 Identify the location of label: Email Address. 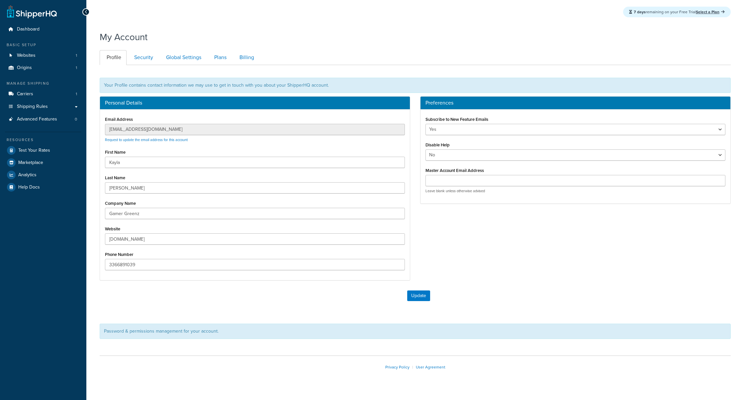
(119, 119).